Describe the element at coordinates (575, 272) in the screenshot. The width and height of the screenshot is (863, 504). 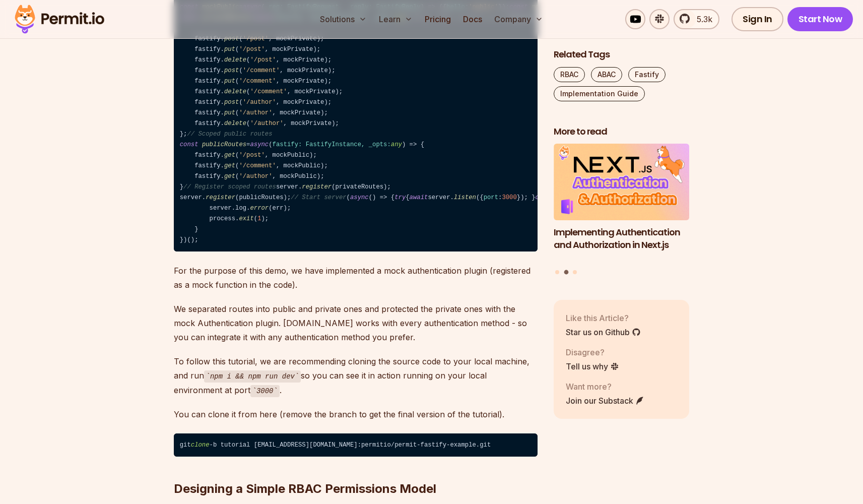
I see `button: Go to slide 3` at that location.